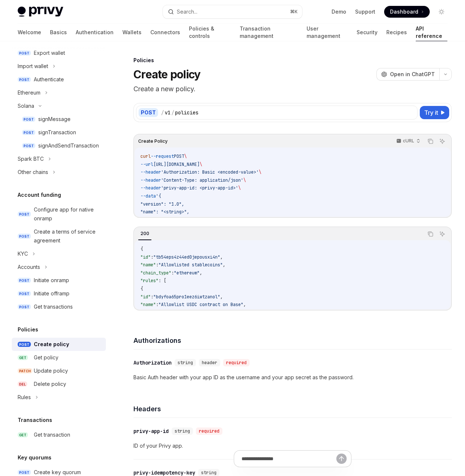 Image resolution: width=465 pixels, height=476 pixels. Describe the element at coordinates (434, 112) in the screenshot. I see `button: Try it` at that location.